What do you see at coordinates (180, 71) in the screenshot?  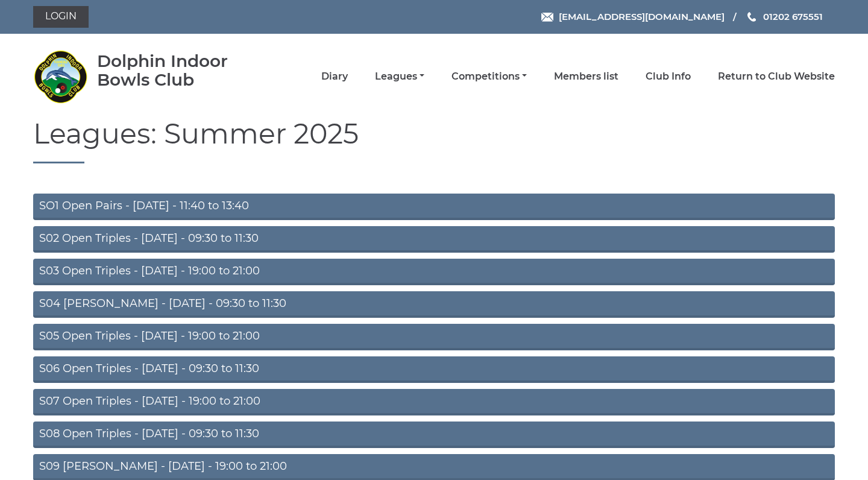 I see `div: Dolphin Indoor Bowls Club` at bounding box center [180, 71].